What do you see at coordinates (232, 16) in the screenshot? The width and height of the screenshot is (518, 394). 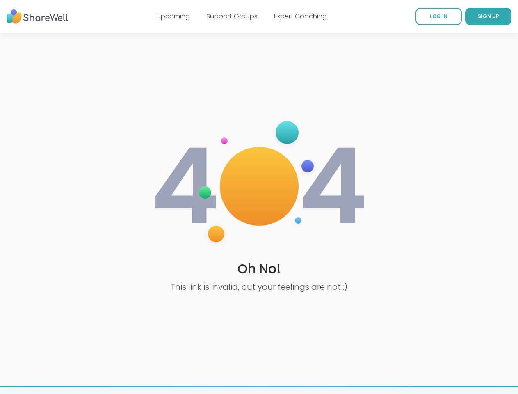 I see `a: Support Groups` at bounding box center [232, 16].